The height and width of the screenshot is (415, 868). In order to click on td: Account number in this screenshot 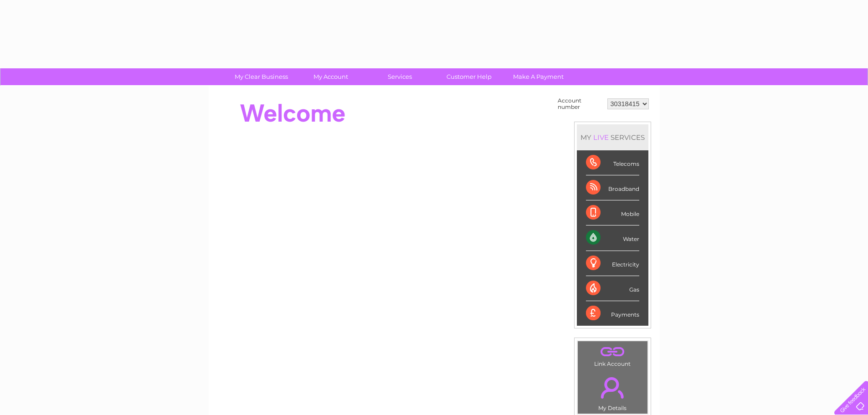, I will do `click(580, 104)`.